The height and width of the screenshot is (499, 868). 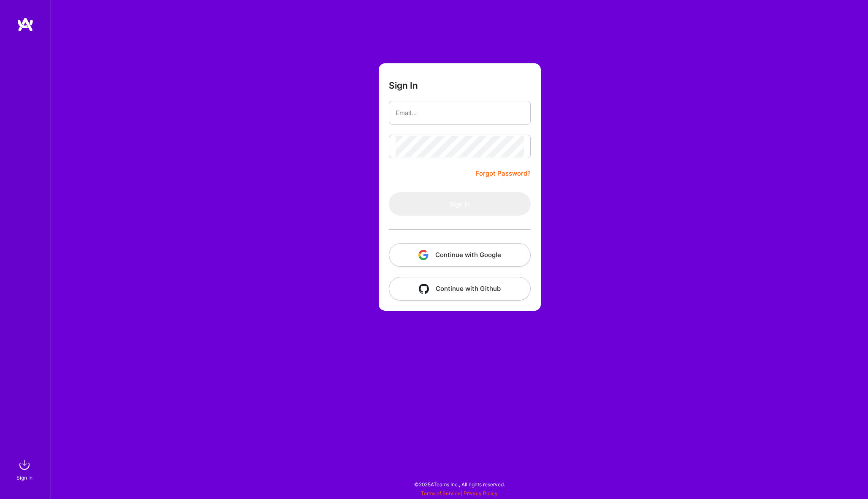 I want to click on a: Privacy Policy, so click(x=481, y=494).